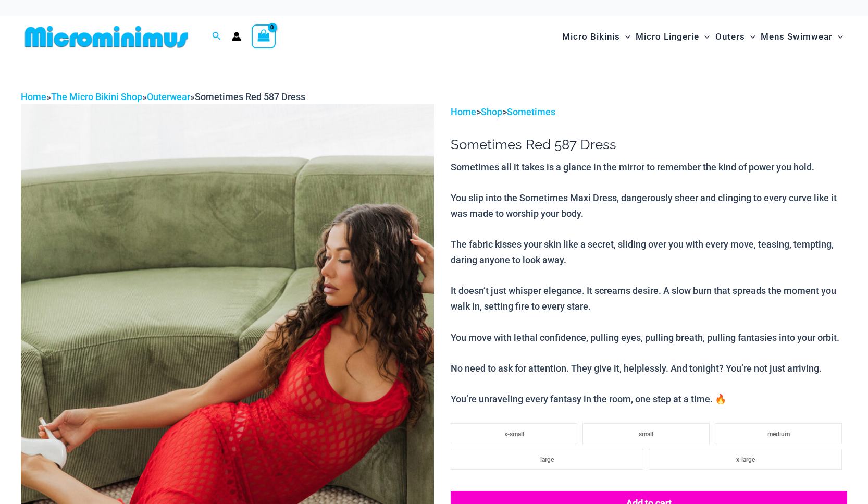 Image resolution: width=868 pixels, height=504 pixels. I want to click on li: x-large, so click(745, 459).